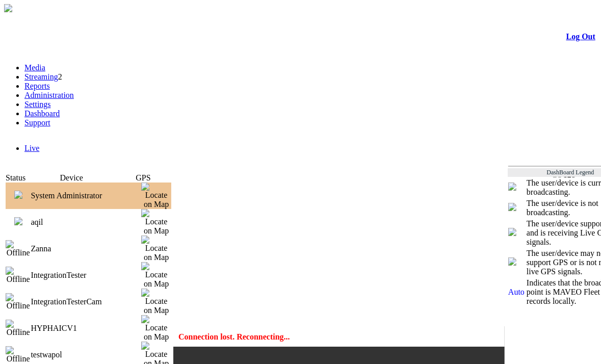 The height and width of the screenshot is (364, 601). I want to click on a: Media, so click(34, 67).